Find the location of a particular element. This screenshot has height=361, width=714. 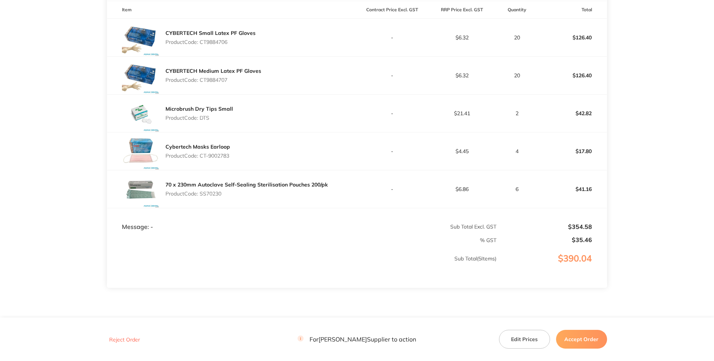

p: Product Code: SS70230 is located at coordinates (246, 193).